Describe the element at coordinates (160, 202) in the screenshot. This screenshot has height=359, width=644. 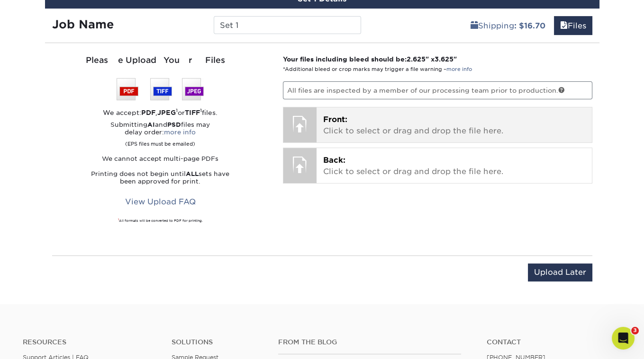
I see `a: View Upload FAQ` at that location.